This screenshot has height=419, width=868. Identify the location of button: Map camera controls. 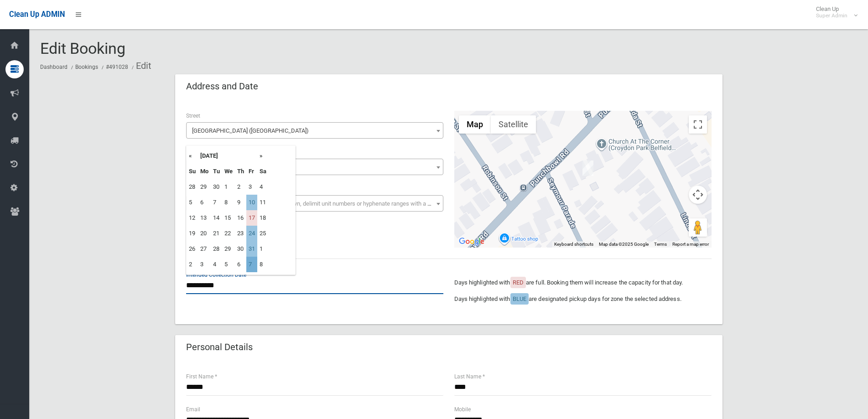
(698, 194).